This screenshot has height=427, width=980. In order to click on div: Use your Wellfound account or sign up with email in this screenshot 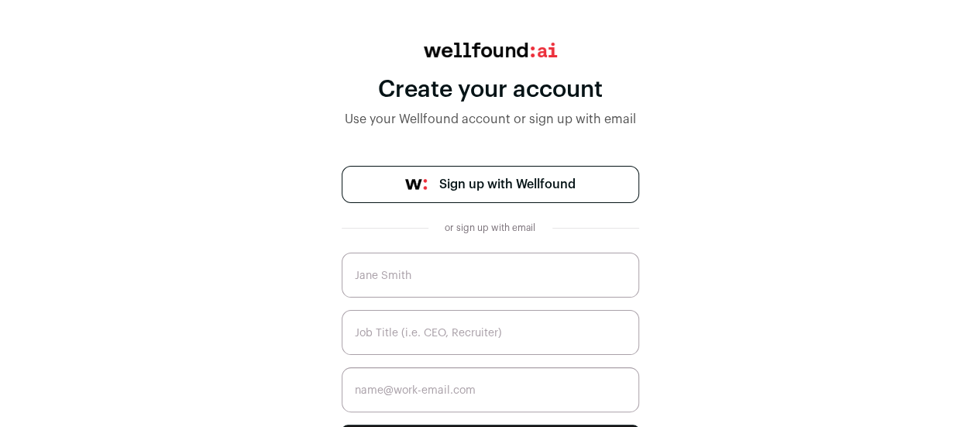, I will do `click(490, 119)`.